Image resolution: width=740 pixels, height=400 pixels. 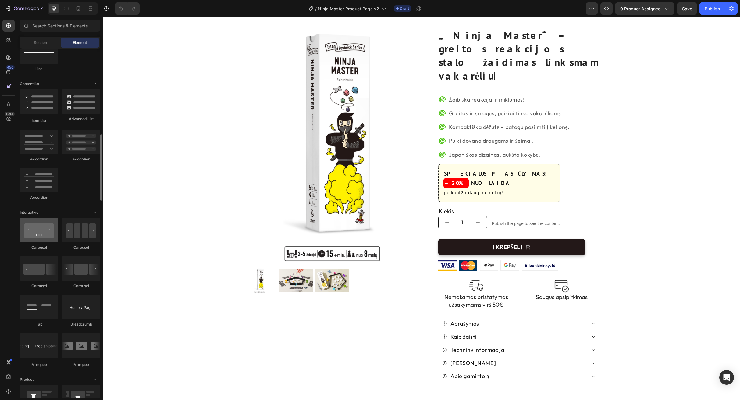 I want to click on span: Element, so click(x=80, y=43).